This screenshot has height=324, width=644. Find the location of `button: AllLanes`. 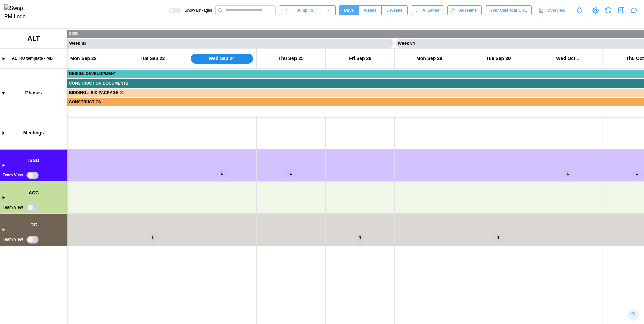

button: AllLanes is located at coordinates (428, 11).